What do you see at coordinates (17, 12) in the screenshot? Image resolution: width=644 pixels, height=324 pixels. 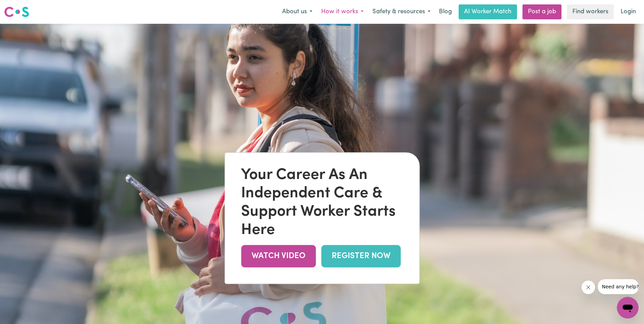 I see `img: Careseekers logo` at bounding box center [17, 12].